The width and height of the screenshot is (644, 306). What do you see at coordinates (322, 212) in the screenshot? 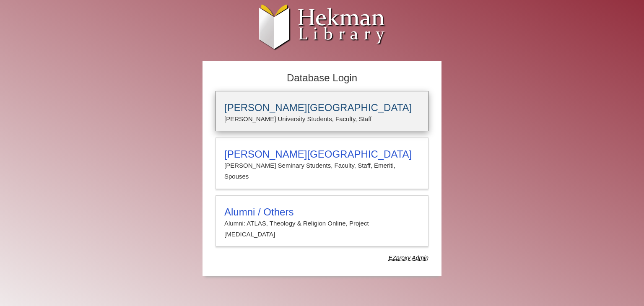
I see `h3: Alumni / Others` at bounding box center [322, 212].